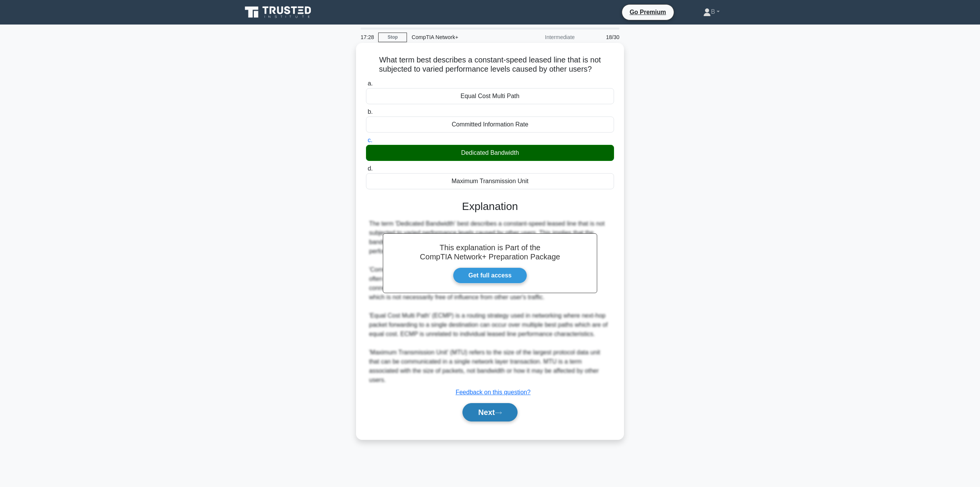 The image size is (980, 487). I want to click on a: Stop, so click(392, 37).